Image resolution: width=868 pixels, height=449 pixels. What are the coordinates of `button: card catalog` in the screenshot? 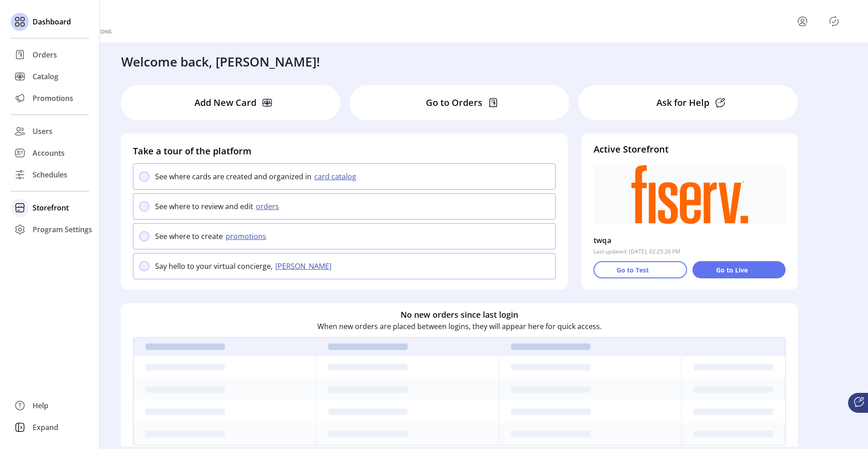 It's located at (336, 176).